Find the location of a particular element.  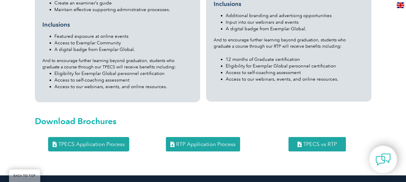

span: TPECS Application Process is located at coordinates (91, 144).